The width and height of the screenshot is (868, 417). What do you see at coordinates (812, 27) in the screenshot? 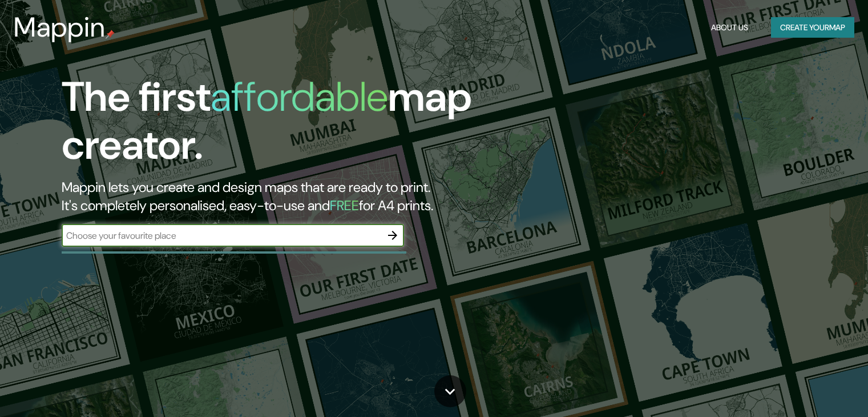
I see `button: Create yourmap` at bounding box center [812, 27].